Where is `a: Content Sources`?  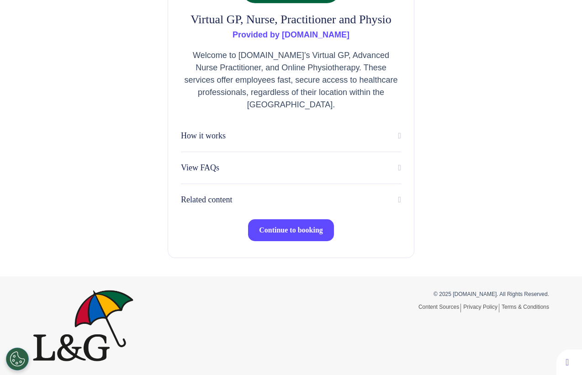 a: Content Sources is located at coordinates (439, 308).